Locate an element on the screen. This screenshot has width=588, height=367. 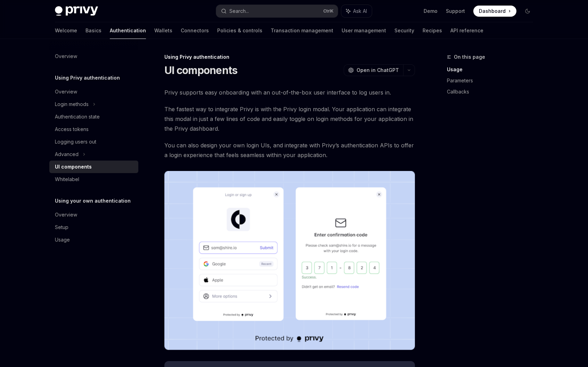
a: Support is located at coordinates (455, 11).